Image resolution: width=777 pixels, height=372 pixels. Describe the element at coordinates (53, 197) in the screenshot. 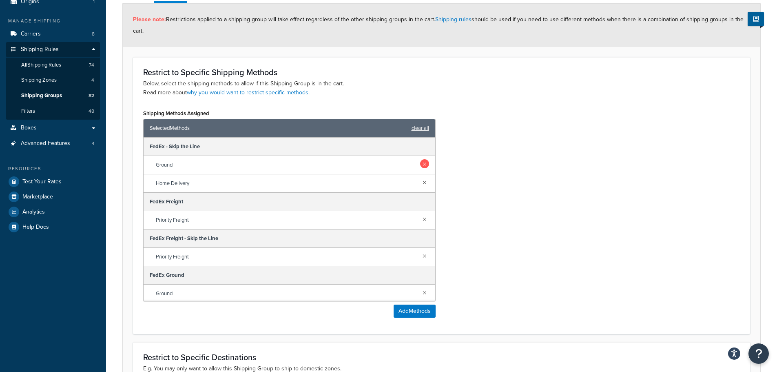

I see `li: Marketplace` at that location.